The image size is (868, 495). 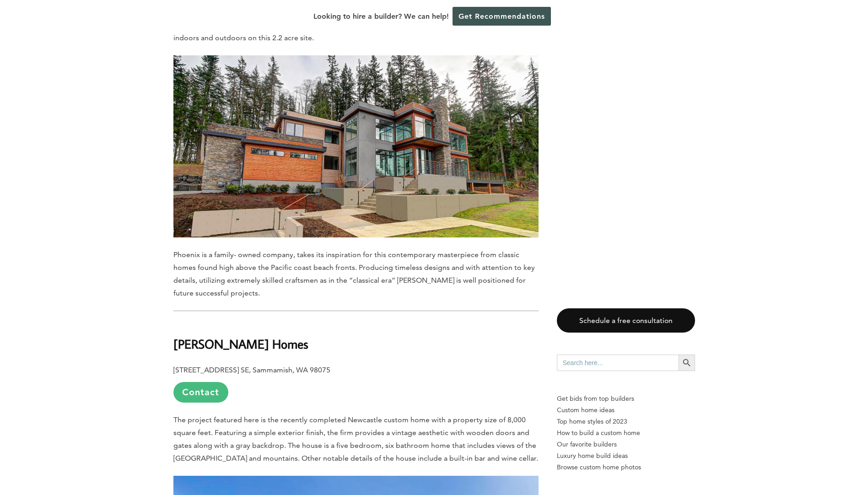 I want to click on p: Luxury home build ideas, so click(x=626, y=456).